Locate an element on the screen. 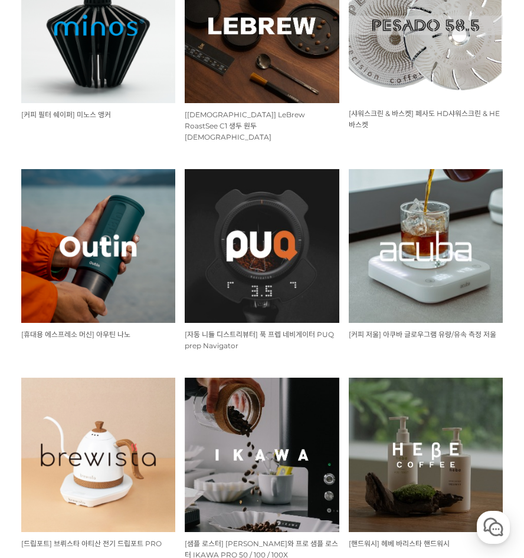 This screenshot has height=558, width=524. a: [드립포트] 브뤼스타 아티산 전기 드립포트 PRO is located at coordinates (91, 544).